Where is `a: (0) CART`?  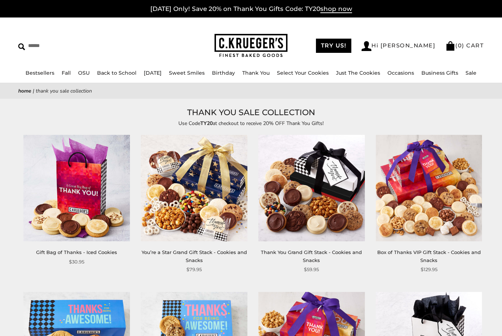
a: (0) CART is located at coordinates (464, 45).